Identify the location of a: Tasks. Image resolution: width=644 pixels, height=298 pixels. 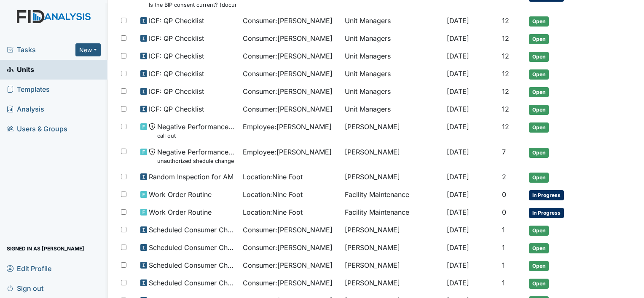
(41, 50).